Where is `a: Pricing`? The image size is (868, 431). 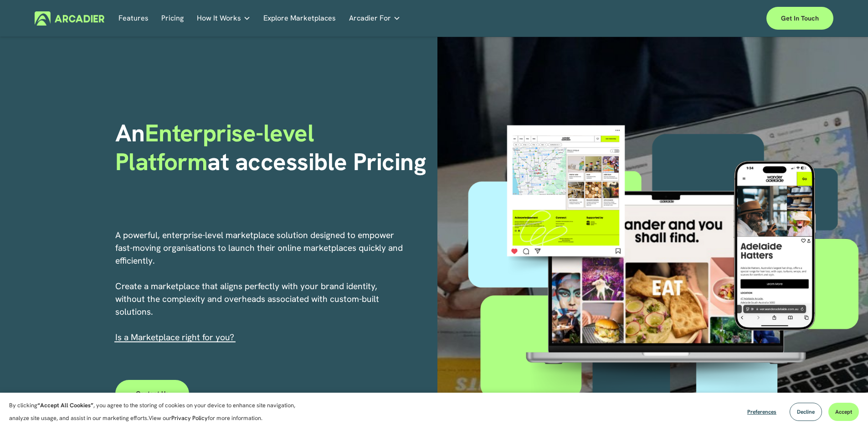
a: Pricing is located at coordinates (172, 18).